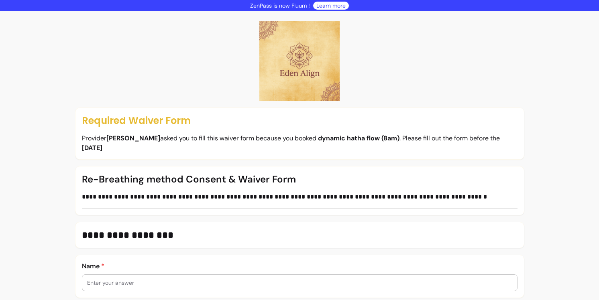  I want to click on p: Required Waiver Form, so click(299, 121).